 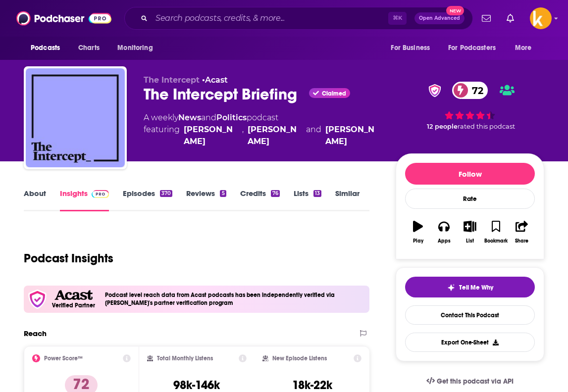 I want to click on h1: Podcast Insights, so click(x=69, y=259).